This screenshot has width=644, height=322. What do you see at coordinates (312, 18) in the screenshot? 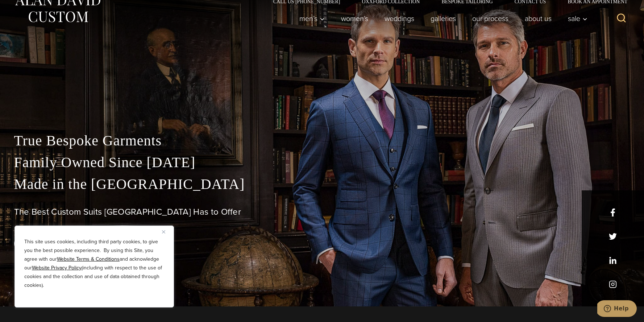
I see `button: Men’s sub menu toggle` at bounding box center [312, 18].